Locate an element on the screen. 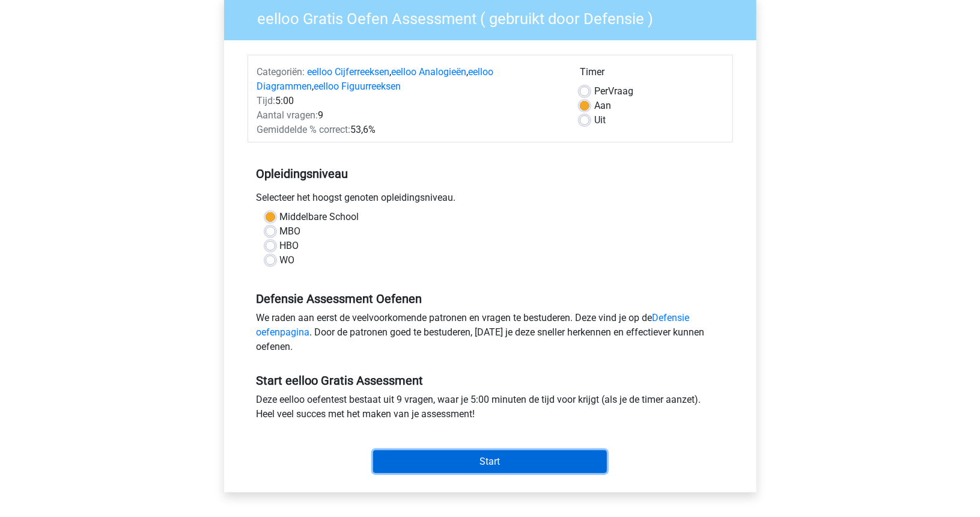 Image resolution: width=980 pixels, height=517 pixels. div: 9 is located at coordinates (409, 115).